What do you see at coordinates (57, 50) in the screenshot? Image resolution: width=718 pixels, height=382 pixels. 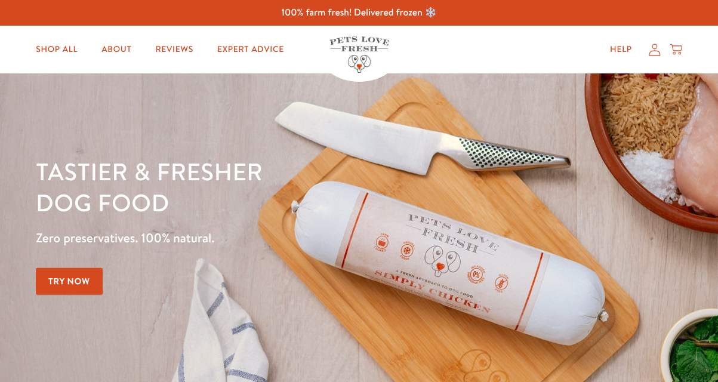 I see `a: Shop All` at bounding box center [57, 50].